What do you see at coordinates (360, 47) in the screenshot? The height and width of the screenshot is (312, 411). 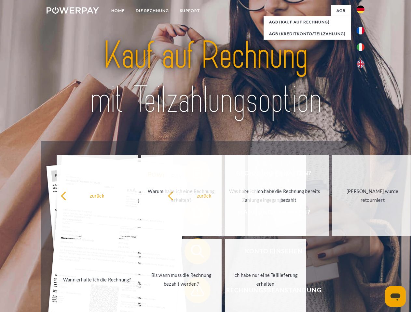 I see `img: it` at bounding box center [360, 47].